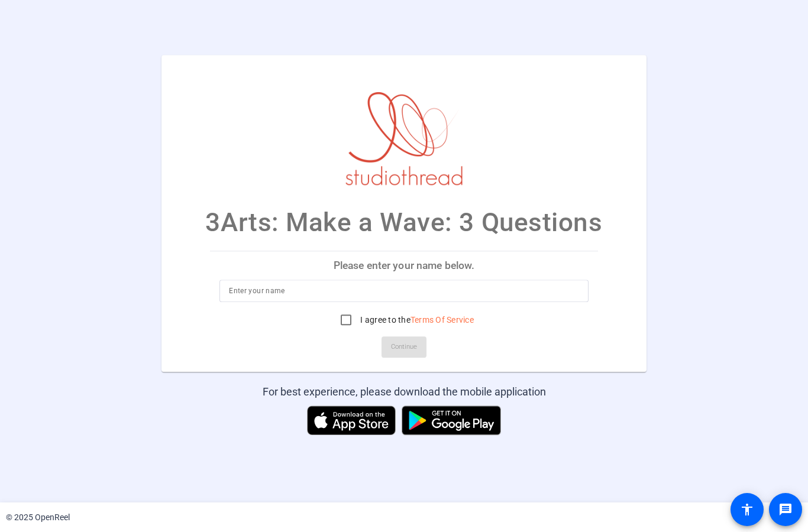  I want to click on p: Please enter your name below., so click(404, 266).